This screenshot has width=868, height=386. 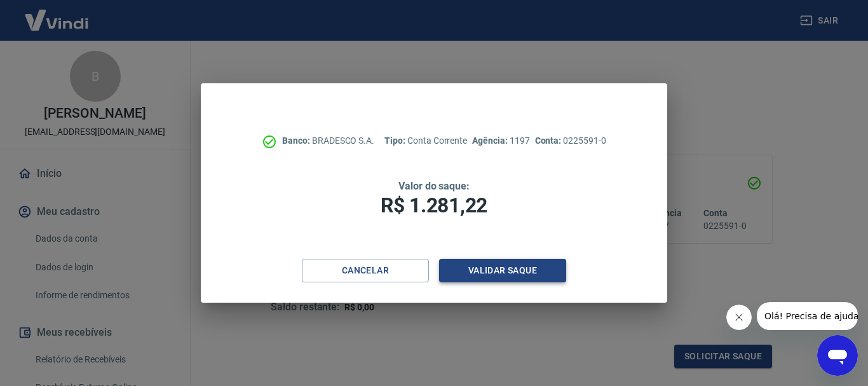 What do you see at coordinates (570, 140) in the screenshot?
I see `p: 0225591-0` at bounding box center [570, 140].